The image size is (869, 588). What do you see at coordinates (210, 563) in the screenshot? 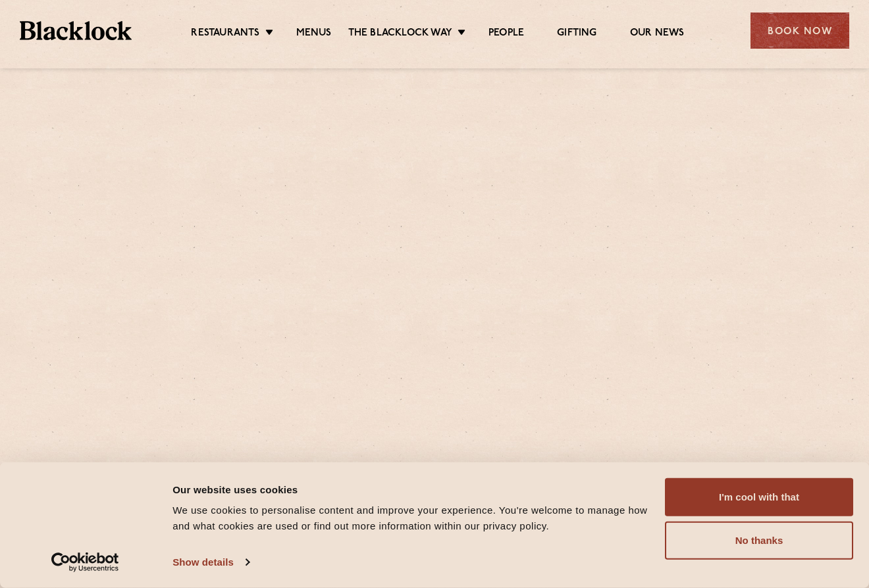
I see `a: Show details` at bounding box center [210, 563].